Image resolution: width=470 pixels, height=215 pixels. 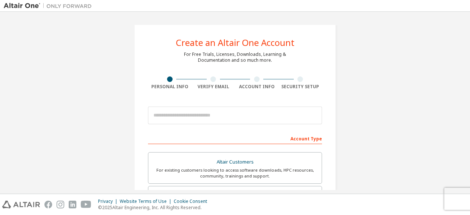 What do you see at coordinates (48, 204) in the screenshot?
I see `img: facebook.svg` at bounding box center [48, 204].